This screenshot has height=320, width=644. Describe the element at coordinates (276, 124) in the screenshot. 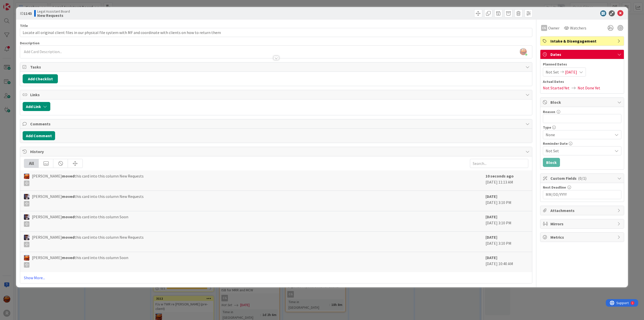

I see `span: Comments` at that location.